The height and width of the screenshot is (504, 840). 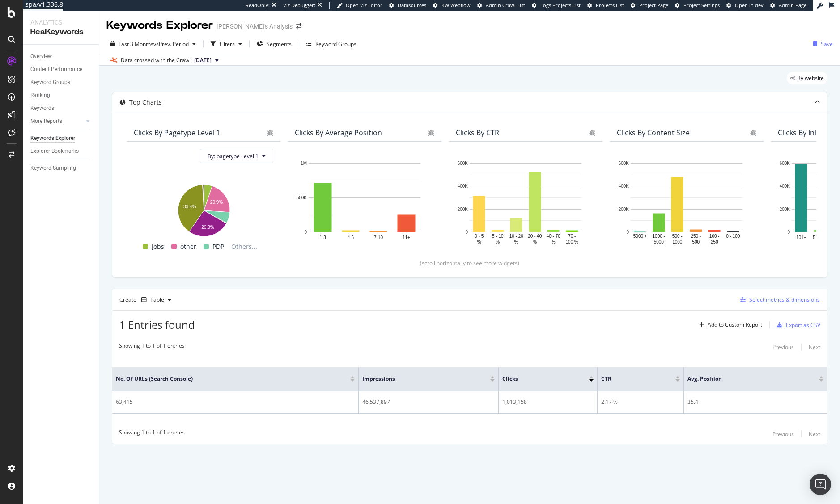 What do you see at coordinates (378, 237) in the screenshot?
I see `text: 7-10` at bounding box center [378, 237].